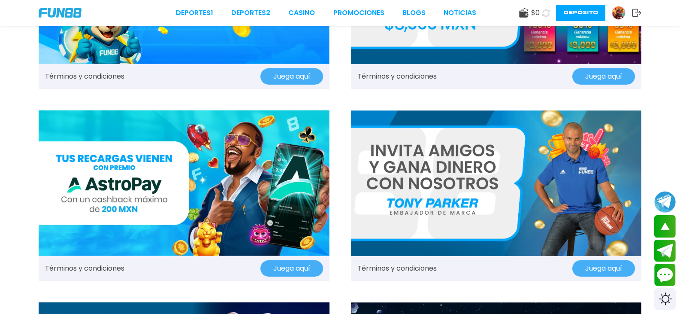 This screenshot has width=680, height=314. Describe the element at coordinates (60, 13) in the screenshot. I see `img: Company Logo` at that location.